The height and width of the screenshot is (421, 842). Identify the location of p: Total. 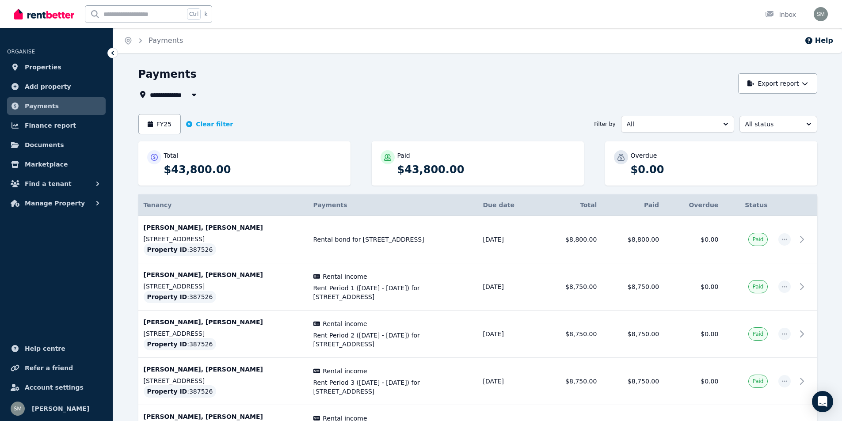
(171, 156).